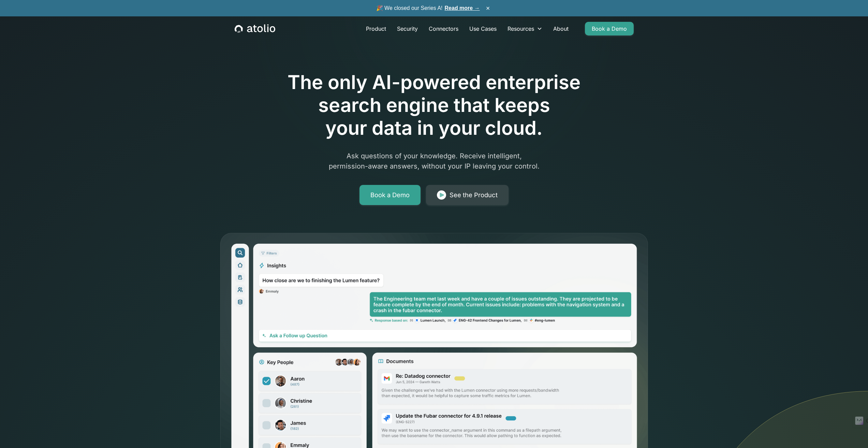 Image resolution: width=868 pixels, height=448 pixels. Describe the element at coordinates (407, 29) in the screenshot. I see `a: Security` at that location.